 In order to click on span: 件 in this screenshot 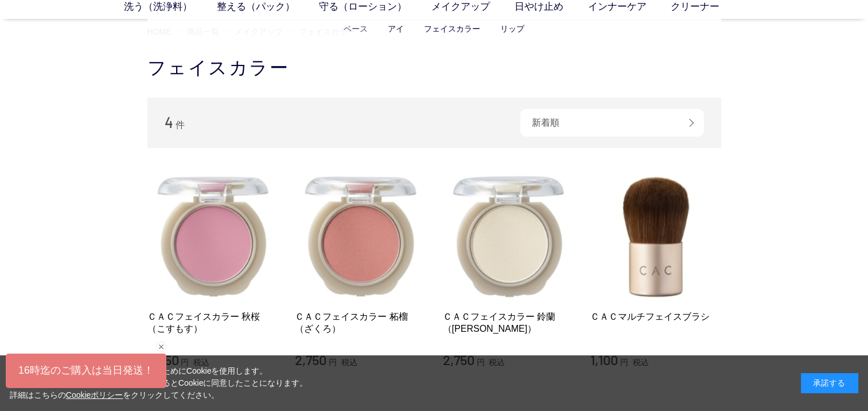, I will do `click(180, 125)`.